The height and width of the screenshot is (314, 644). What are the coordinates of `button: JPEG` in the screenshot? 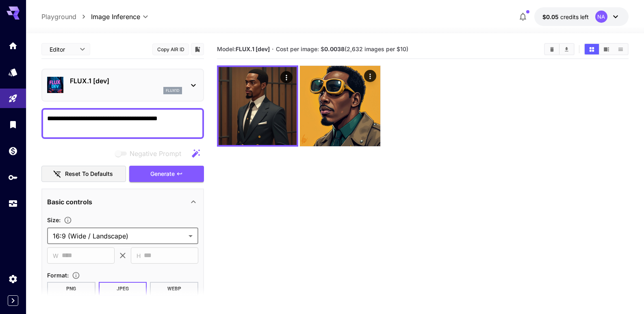 It's located at (123, 289).